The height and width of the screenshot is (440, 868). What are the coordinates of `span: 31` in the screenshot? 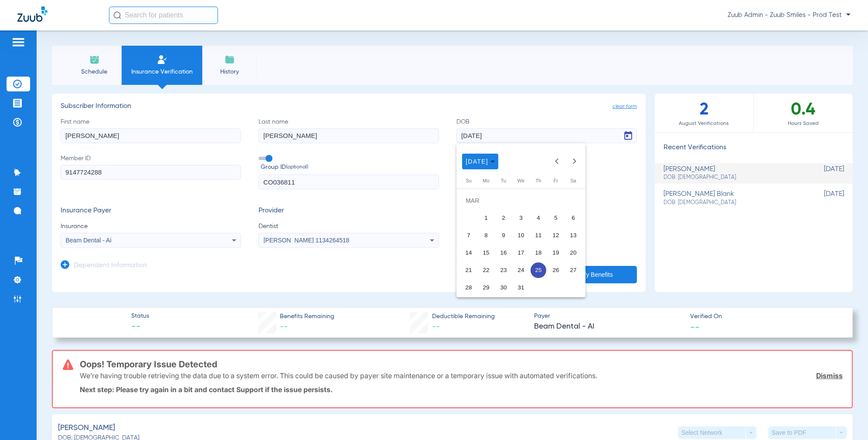 It's located at (521, 287).